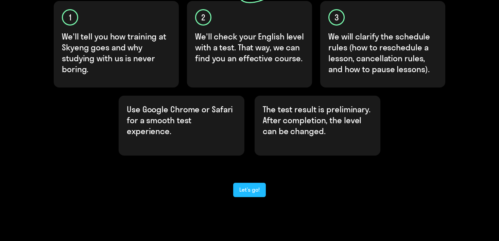  Describe the element at coordinates (250, 47) in the screenshot. I see `p: We'll check your English level with a test. That way, we can find you an effective course.` at that location.